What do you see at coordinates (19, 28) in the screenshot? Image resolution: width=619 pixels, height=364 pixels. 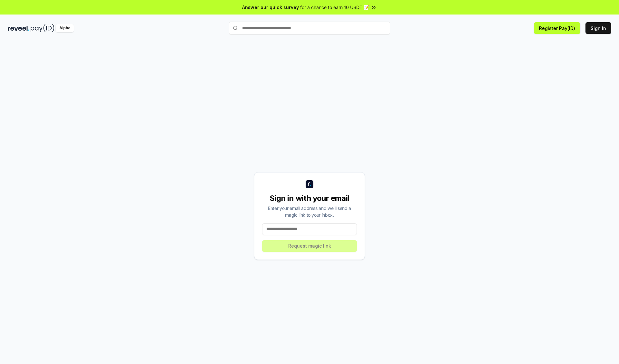 I see `img: reveel_dark` at bounding box center [19, 28].